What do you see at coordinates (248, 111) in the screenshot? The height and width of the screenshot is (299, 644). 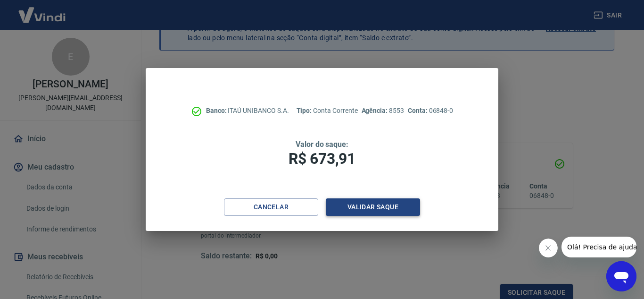 I see `p: ITAÚ UNIBANCO S.A.` at bounding box center [248, 111].